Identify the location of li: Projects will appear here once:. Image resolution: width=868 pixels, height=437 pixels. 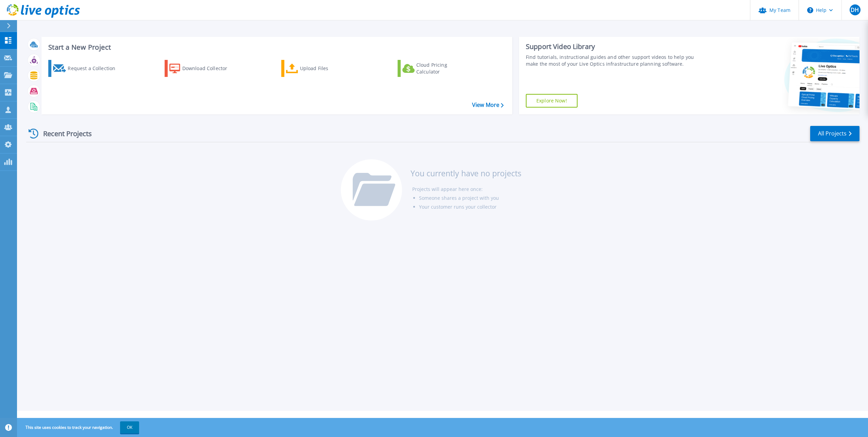
(467, 190).